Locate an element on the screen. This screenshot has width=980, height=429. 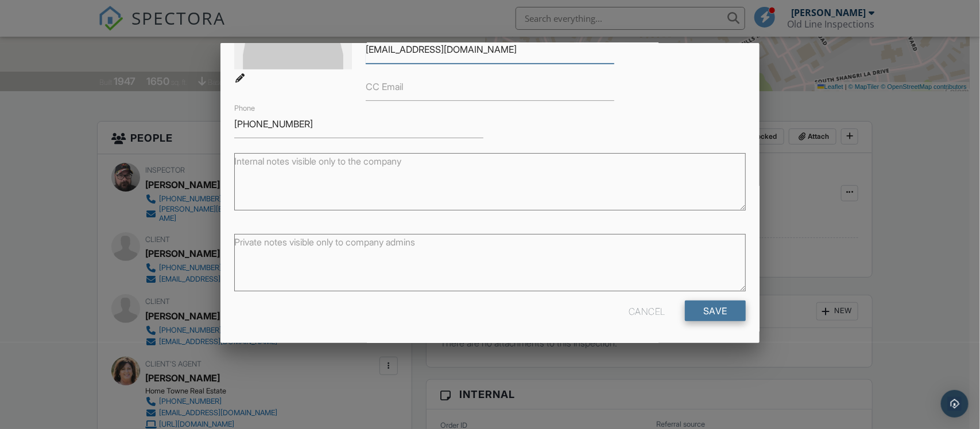
label: Internal notes visible only to the company is located at coordinates (317, 161).